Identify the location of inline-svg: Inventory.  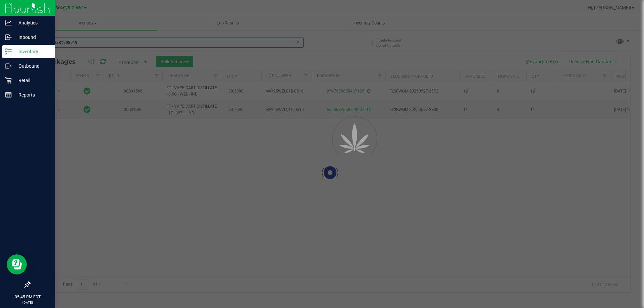
(8, 52).